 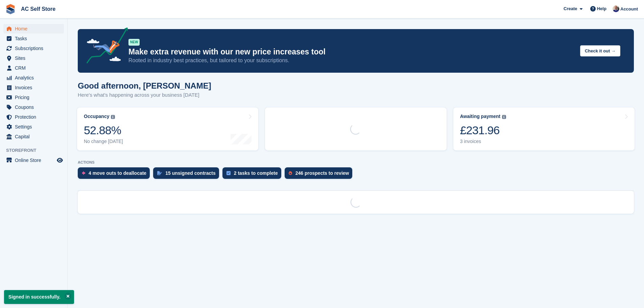 What do you see at coordinates (191, 173) in the screenshot?
I see `div: 15 unsigned contracts` at bounding box center [191, 173].